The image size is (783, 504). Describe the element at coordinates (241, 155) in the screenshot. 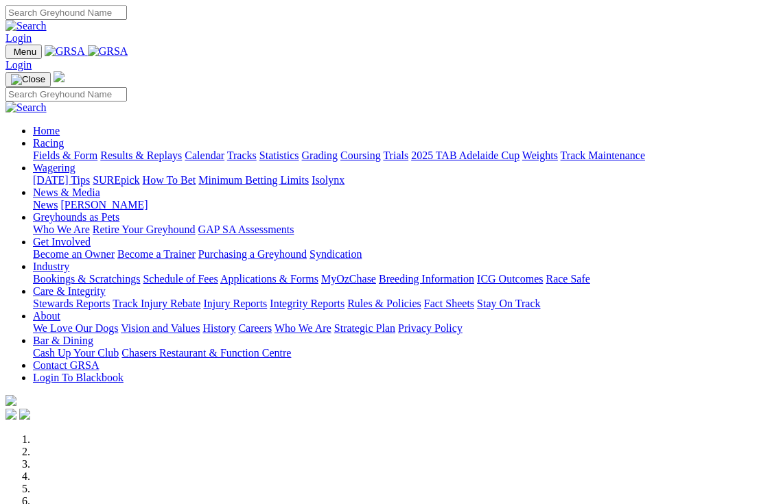

I see `a: Tracks` at that location.